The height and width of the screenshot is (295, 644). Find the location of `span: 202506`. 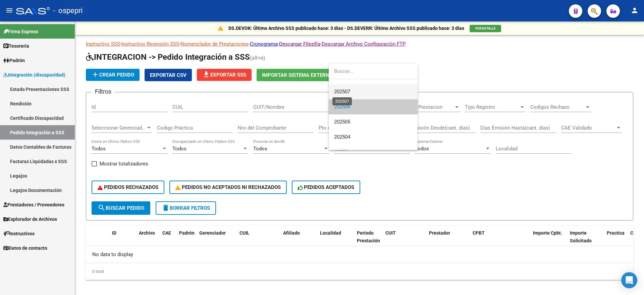

span: 202506 is located at coordinates (342, 107).